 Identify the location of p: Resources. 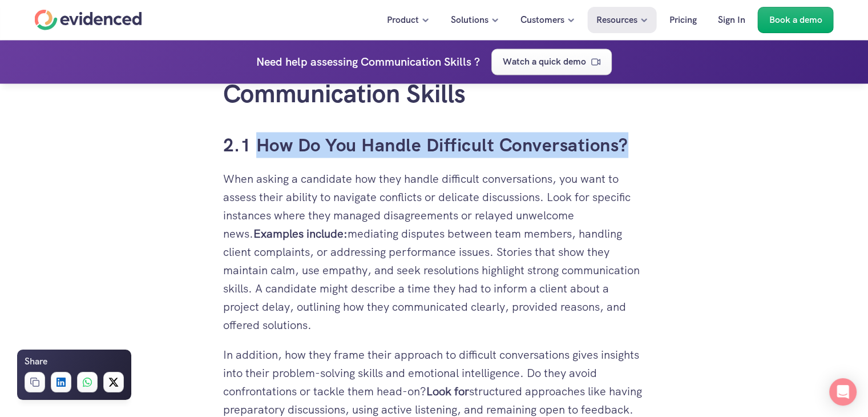
(617, 20).